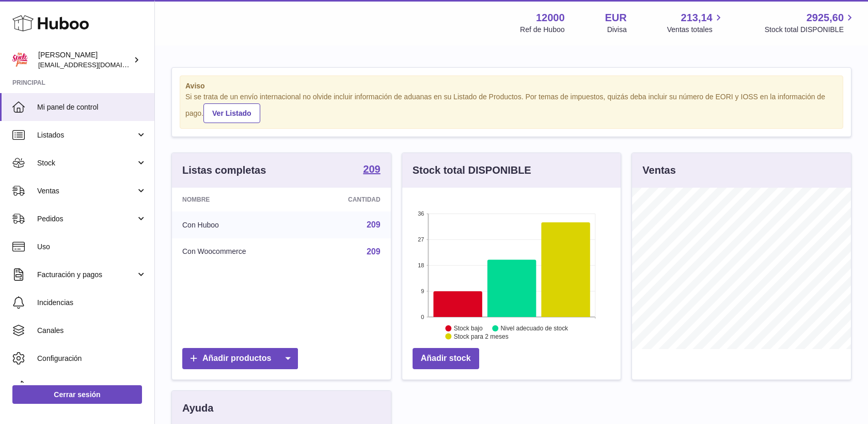 Image resolution: width=868 pixels, height=424 pixels. Describe the element at coordinates (810, 23) in the screenshot. I see `a: 2925,60 Stock total DISPONIBLE` at that location.